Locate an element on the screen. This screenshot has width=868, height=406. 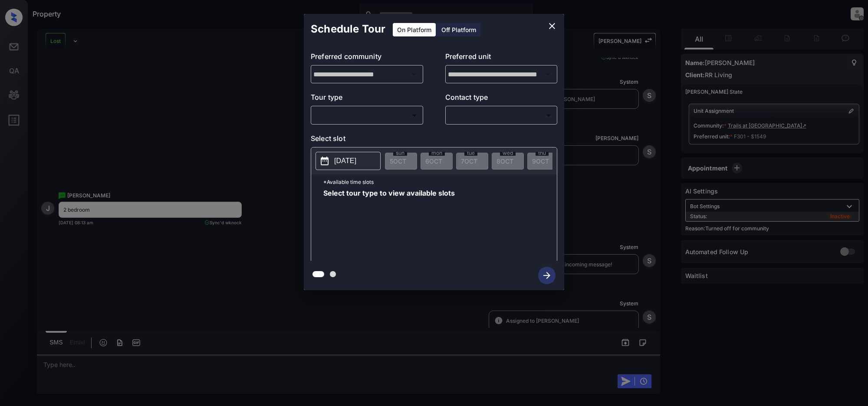
p: *Available time slots is located at coordinates (441, 182).